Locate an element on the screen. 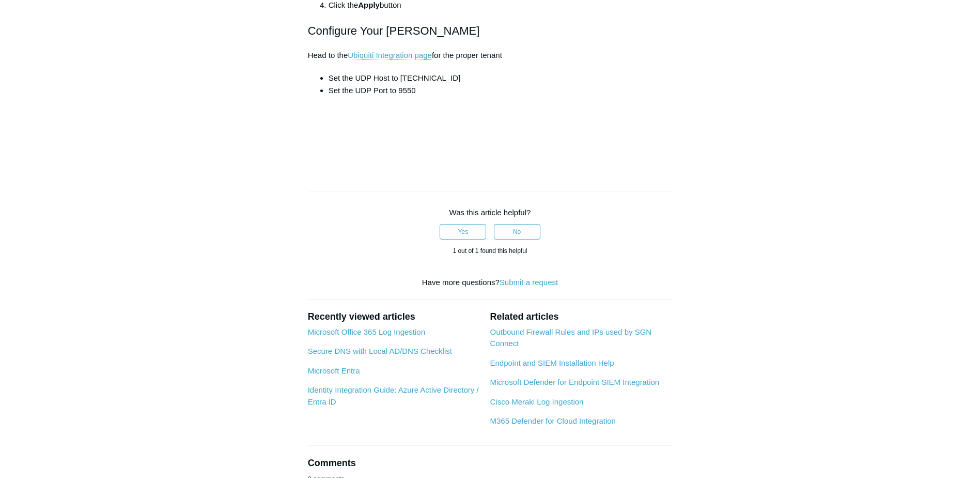 This screenshot has height=478, width=980. h2: Related articles is located at coordinates (580, 316).